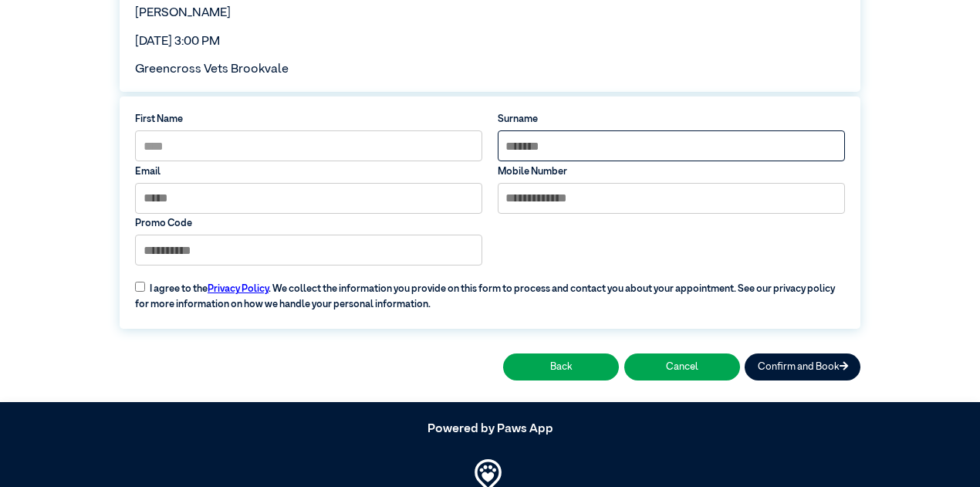 The height and width of the screenshot is (487, 980). Describe the element at coordinates (682, 367) in the screenshot. I see `button: Cancel` at that location.